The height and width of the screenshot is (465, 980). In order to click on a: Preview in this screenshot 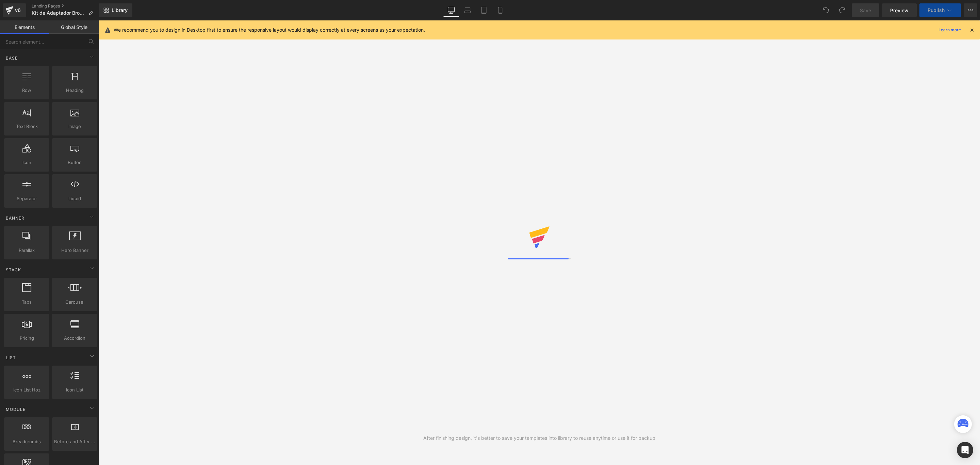, I will do `click(899, 10)`.